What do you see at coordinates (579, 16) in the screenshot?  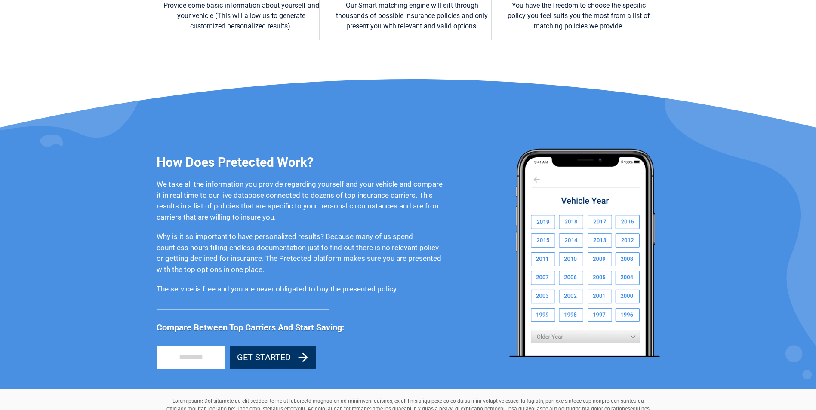 I see `p: You have the freedom to choose the specific policy you feel suits you the most from a list of mat...` at bounding box center [579, 16].